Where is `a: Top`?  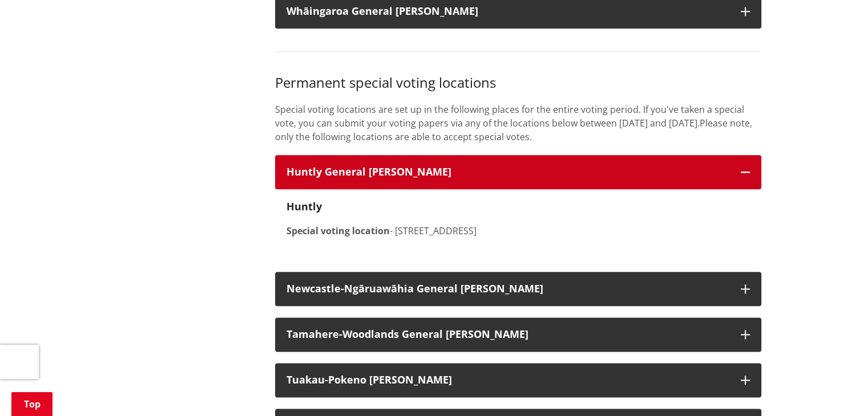 a: Top is located at coordinates (32, 404).